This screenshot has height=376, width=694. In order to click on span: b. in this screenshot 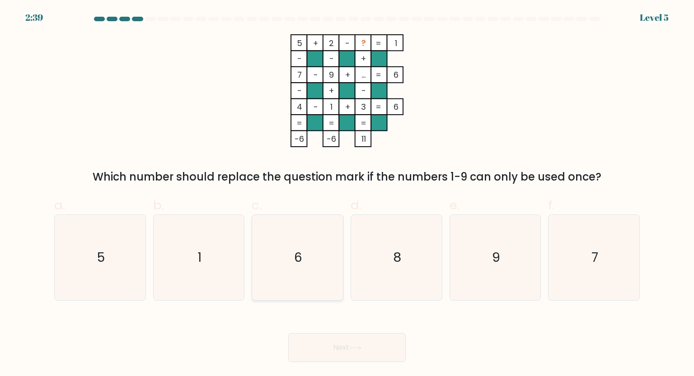, I will do `click(159, 205)`.